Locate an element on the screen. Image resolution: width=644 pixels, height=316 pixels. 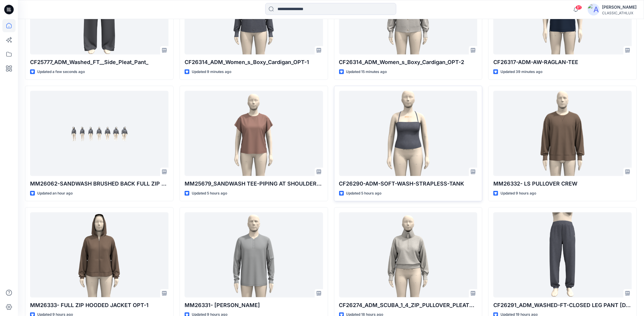
p: CF25777_ADM_Washed_FT__Side_Pleat_Pant_ is located at coordinates (99, 62).